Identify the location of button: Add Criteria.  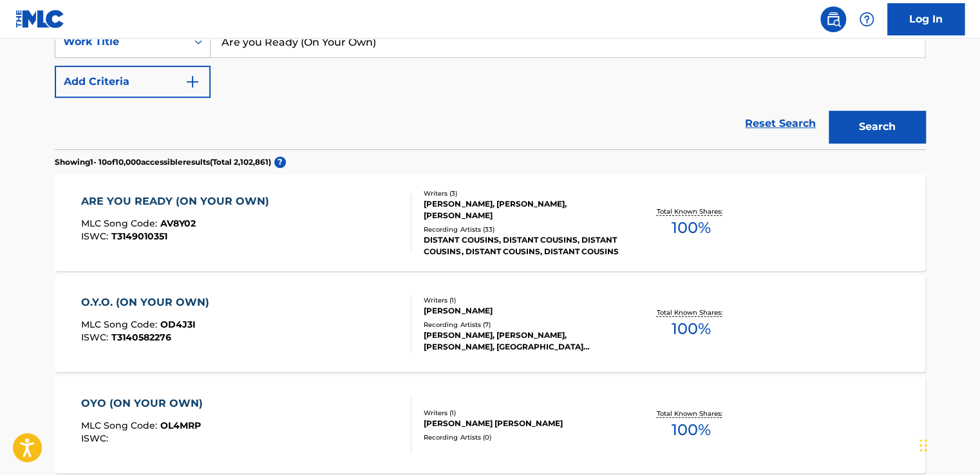
(133, 82).